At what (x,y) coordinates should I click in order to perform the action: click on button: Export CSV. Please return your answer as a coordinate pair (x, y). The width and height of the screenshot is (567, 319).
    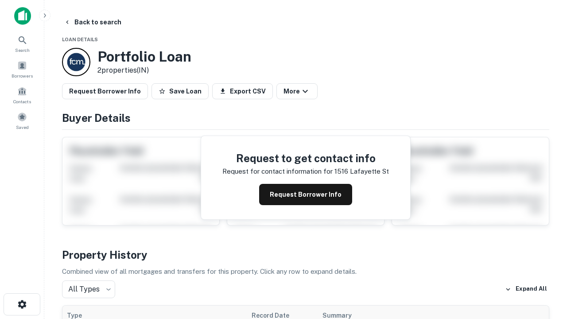
    Looking at the image, I should click on (242, 91).